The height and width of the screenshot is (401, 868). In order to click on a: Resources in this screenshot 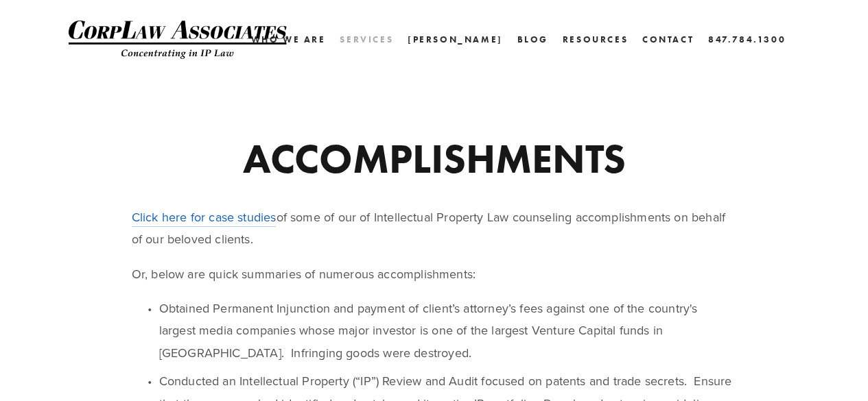, I will do `click(595, 39)`.